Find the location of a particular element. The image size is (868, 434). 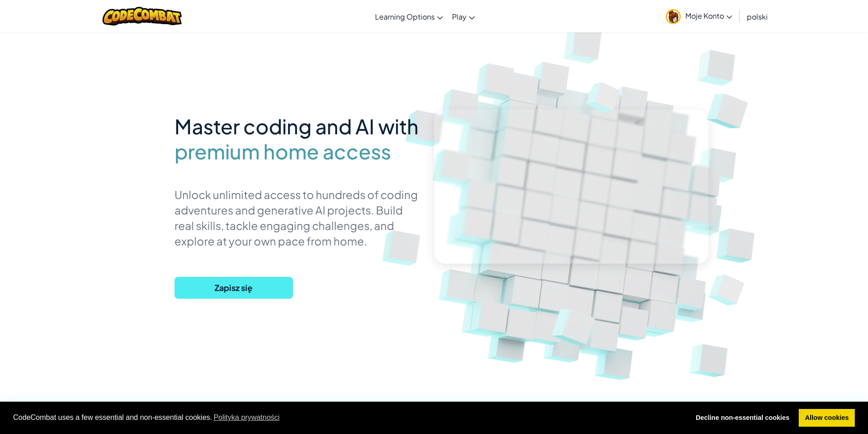

button: Zapisz się is located at coordinates (234, 288).